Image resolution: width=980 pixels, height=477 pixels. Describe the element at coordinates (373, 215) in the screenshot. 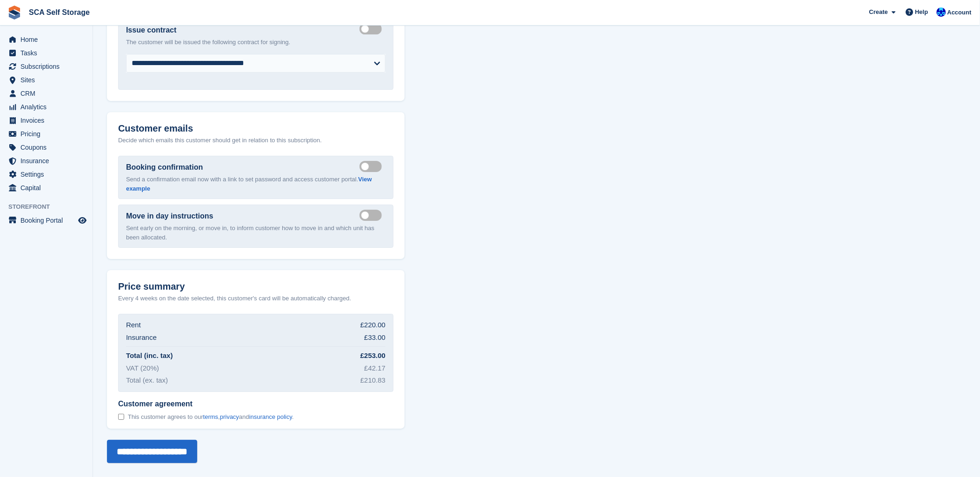

I see `label: Send move in day email` at that location.